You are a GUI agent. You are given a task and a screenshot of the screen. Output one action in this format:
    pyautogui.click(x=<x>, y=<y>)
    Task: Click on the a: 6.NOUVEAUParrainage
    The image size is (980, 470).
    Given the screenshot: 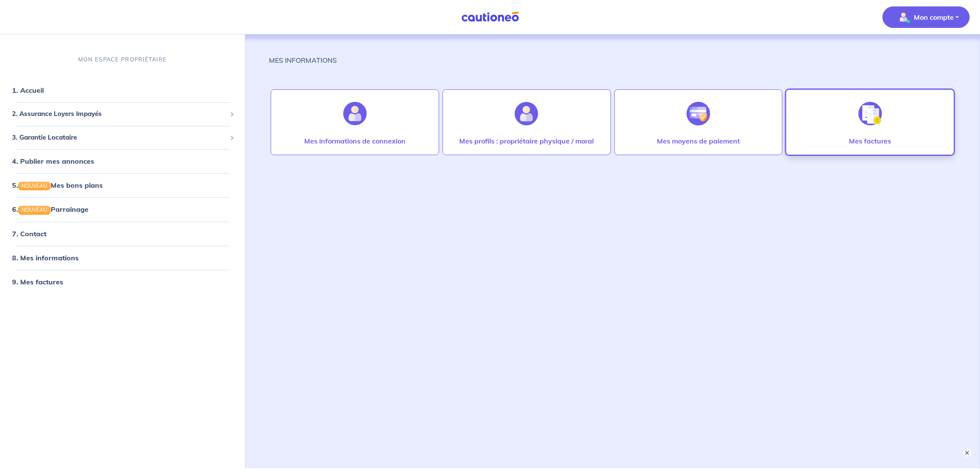 What is the action you would take?
    pyautogui.click(x=50, y=210)
    